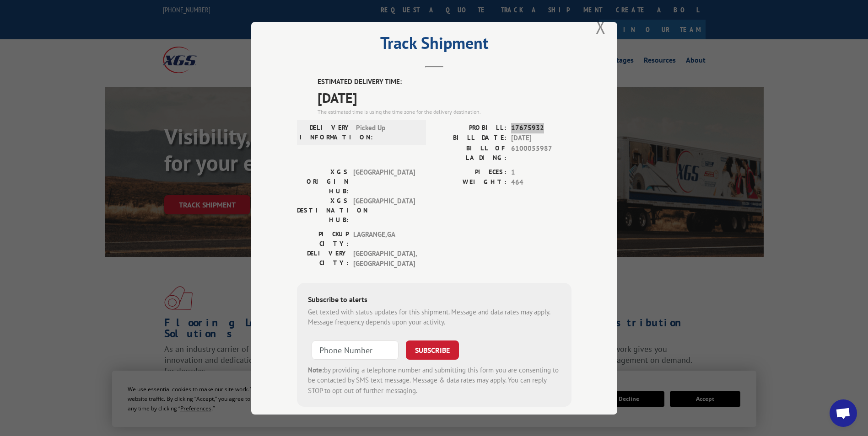 The image size is (868, 436). What do you see at coordinates (470, 138) in the screenshot?
I see `label: BILL DATE:` at bounding box center [470, 138].